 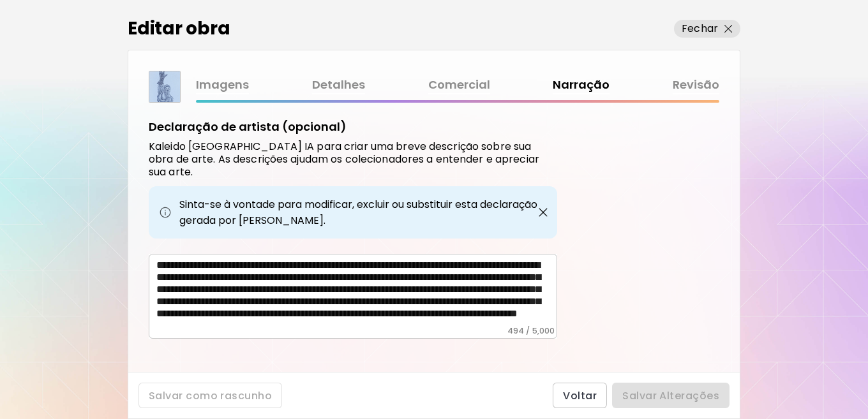 What do you see at coordinates (695, 85) in the screenshot?
I see `a: Revisão` at bounding box center [695, 85].